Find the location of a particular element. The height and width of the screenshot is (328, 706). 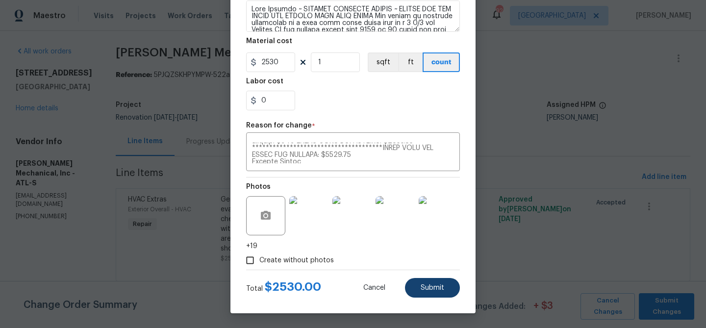

button: Cancel is located at coordinates (374, 288).